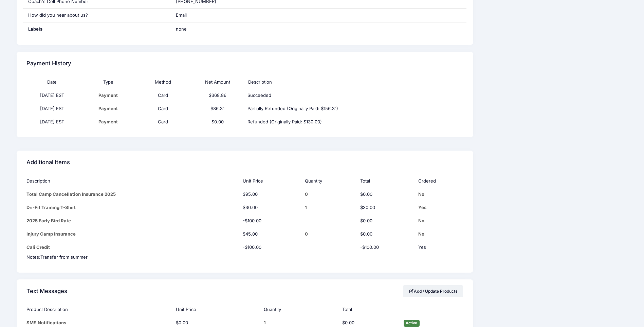 The width and height of the screenshot is (644, 327). Describe the element at coordinates (97, 29) in the screenshot. I see `div: Labels` at that location.